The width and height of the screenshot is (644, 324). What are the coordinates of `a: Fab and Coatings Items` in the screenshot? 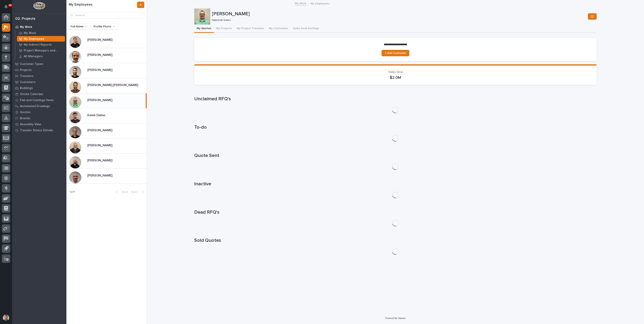 It's located at (39, 100).